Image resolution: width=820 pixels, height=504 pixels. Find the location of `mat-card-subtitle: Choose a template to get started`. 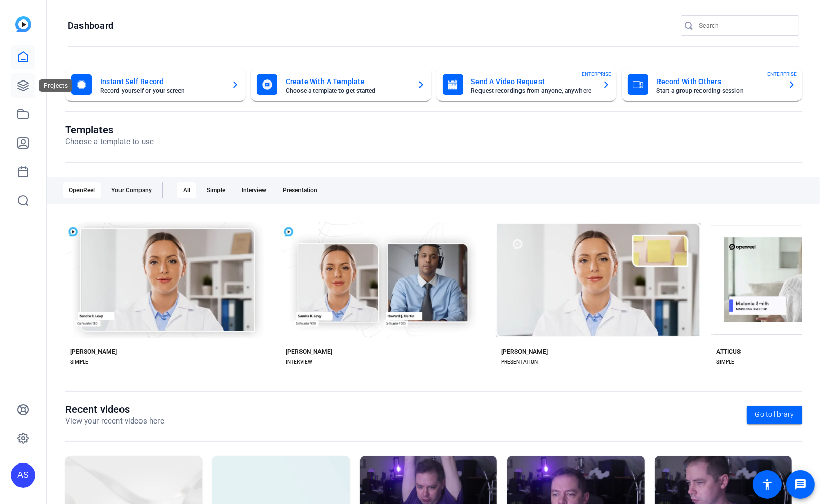

mat-card-subtitle: Choose a template to get started is located at coordinates (347, 91).